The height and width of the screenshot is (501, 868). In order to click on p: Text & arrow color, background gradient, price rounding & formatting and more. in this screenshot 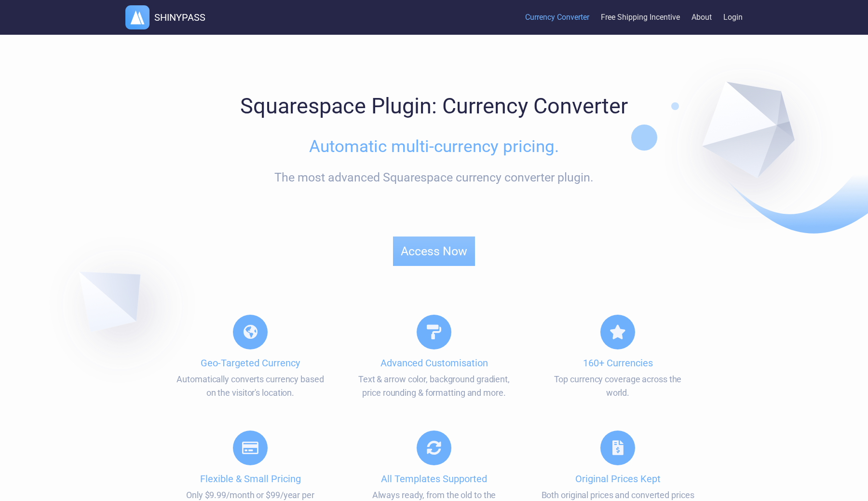, I will do `click(434, 386)`.